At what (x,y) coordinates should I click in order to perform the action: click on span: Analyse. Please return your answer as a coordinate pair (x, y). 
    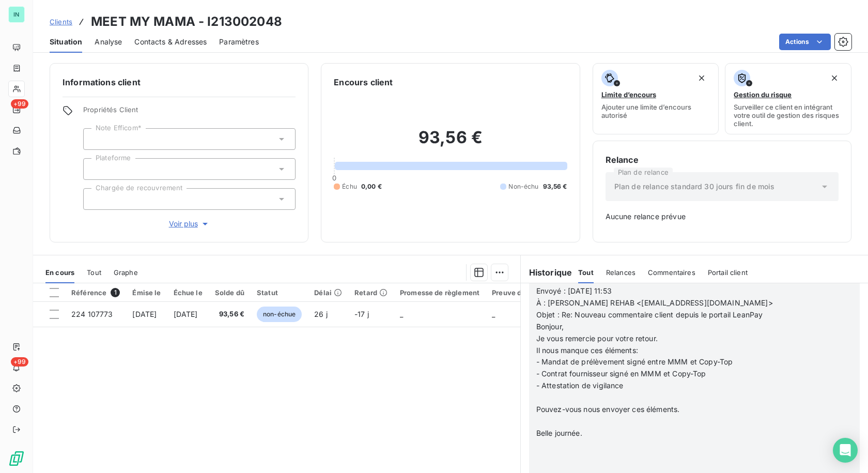
    Looking at the image, I should click on (108, 42).